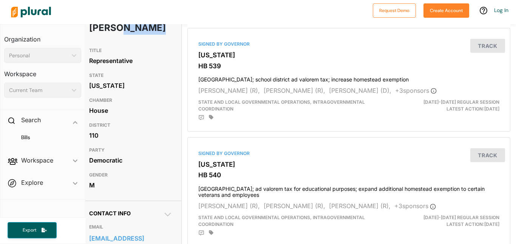 This screenshot has height=244, width=516. Describe the element at coordinates (349, 175) in the screenshot. I see `h3: HB 540` at that location.